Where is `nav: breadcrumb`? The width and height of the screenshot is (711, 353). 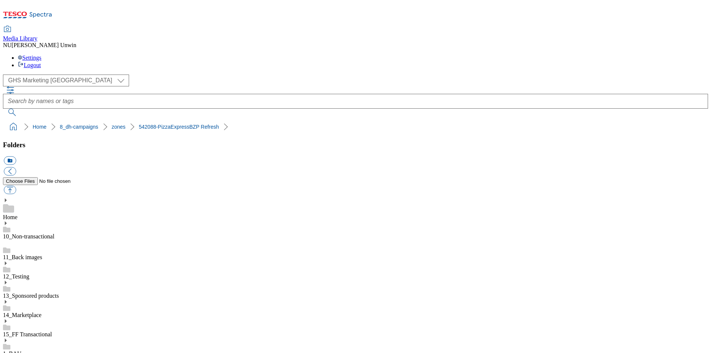 nav: breadcrumb is located at coordinates (355, 127).